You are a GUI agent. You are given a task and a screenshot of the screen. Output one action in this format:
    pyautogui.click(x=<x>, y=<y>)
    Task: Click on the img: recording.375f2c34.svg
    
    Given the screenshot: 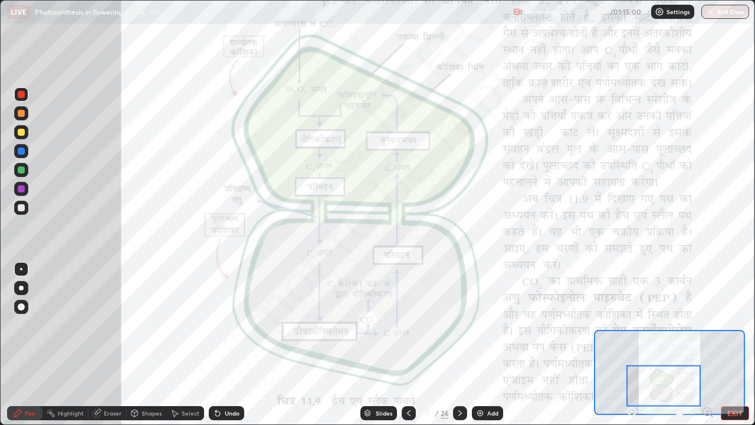 What is the action you would take?
    pyautogui.click(x=518, y=12)
    